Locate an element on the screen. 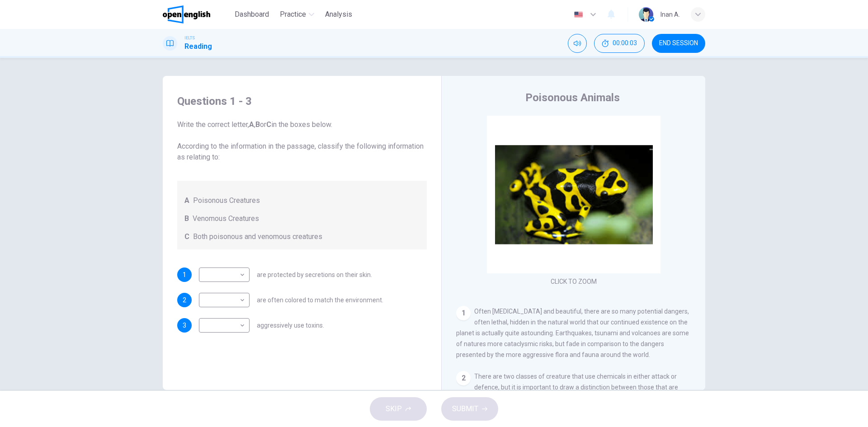 The height and width of the screenshot is (427, 868). a: Dashboard is located at coordinates (252, 15).